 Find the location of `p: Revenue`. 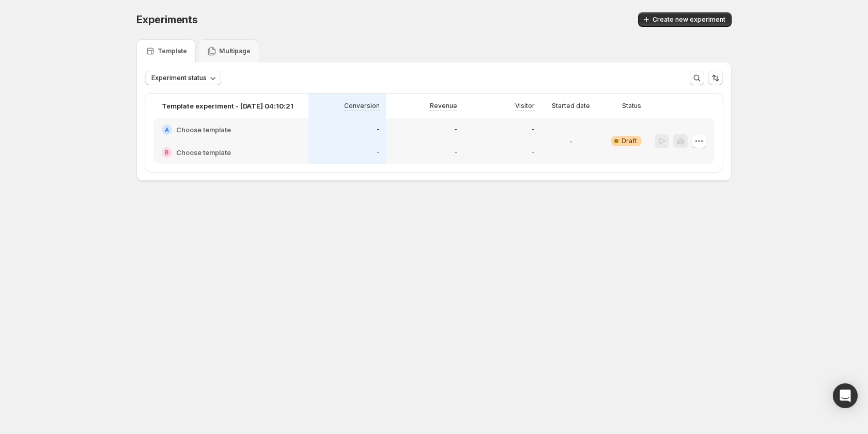

p: Revenue is located at coordinates (443, 106).